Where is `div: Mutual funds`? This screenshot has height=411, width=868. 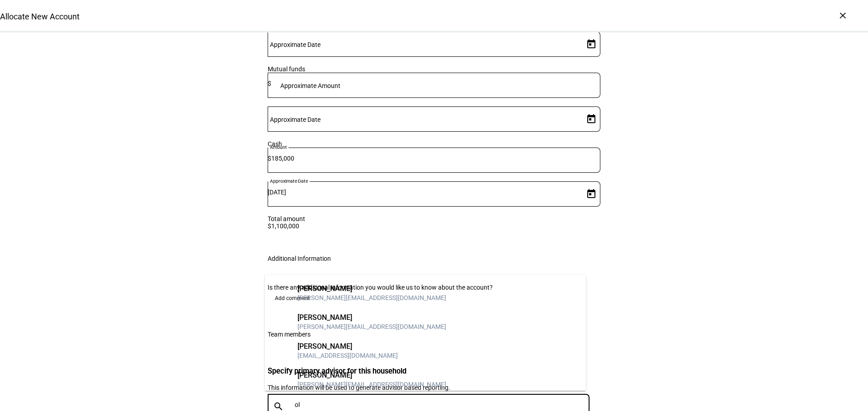 div: Mutual funds is located at coordinates (434, 69).